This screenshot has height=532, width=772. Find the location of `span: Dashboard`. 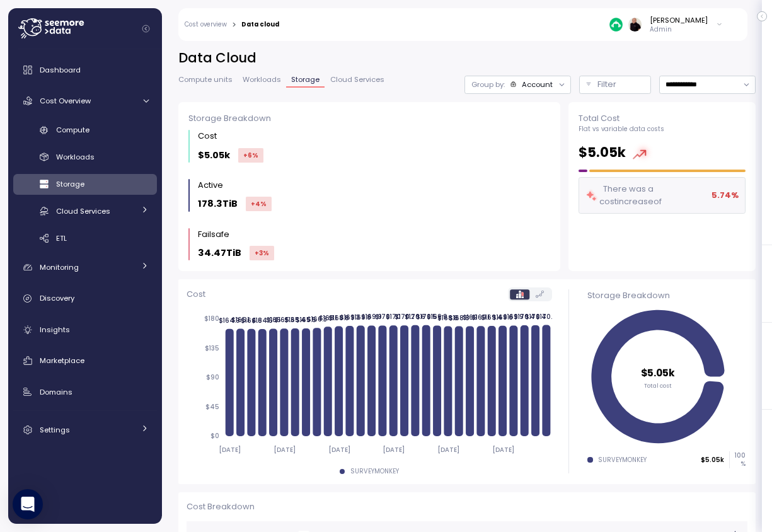

span: Dashboard is located at coordinates (60, 70).